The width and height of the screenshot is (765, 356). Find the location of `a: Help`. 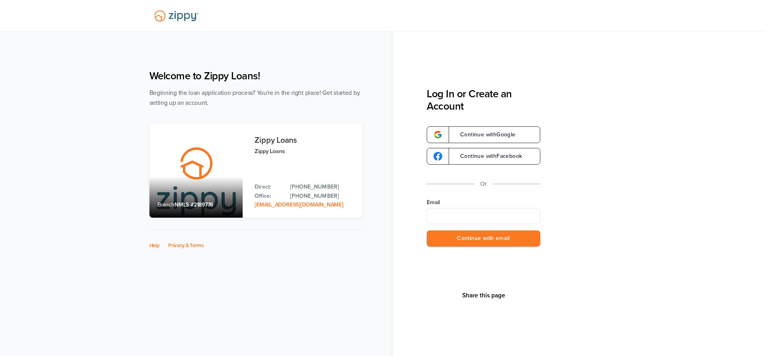

a: Help is located at coordinates (154, 245).